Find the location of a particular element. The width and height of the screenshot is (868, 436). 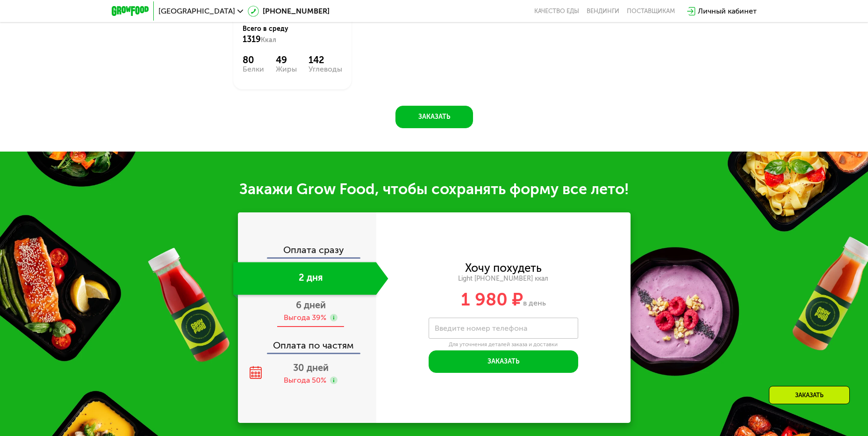

div: Личный кабинет is located at coordinates (727, 11).